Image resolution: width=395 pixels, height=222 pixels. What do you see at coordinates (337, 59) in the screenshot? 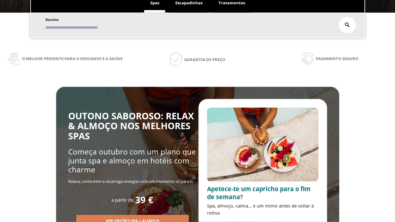
I see `span: Pagamento seguro` at bounding box center [337, 59].